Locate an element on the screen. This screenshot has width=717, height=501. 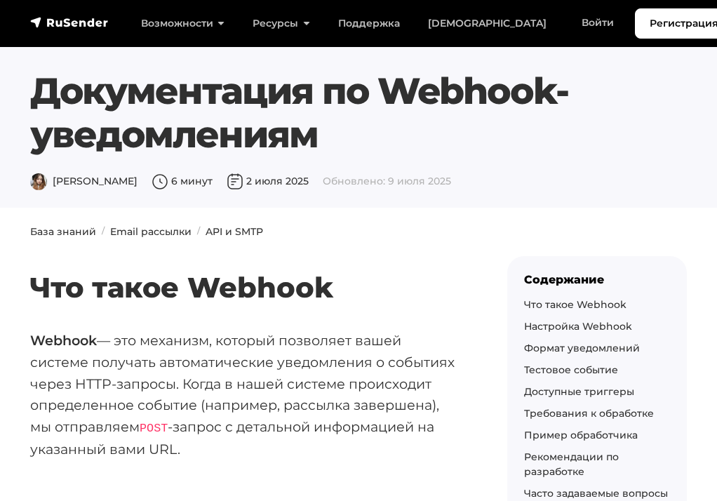
strong: Webhook is located at coordinates (63, 340).